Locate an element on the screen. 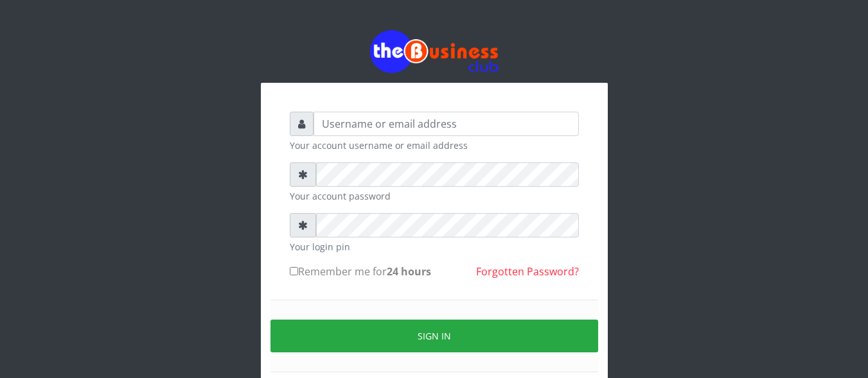 The height and width of the screenshot is (378, 868). input: Username or email address is located at coordinates (446, 124).